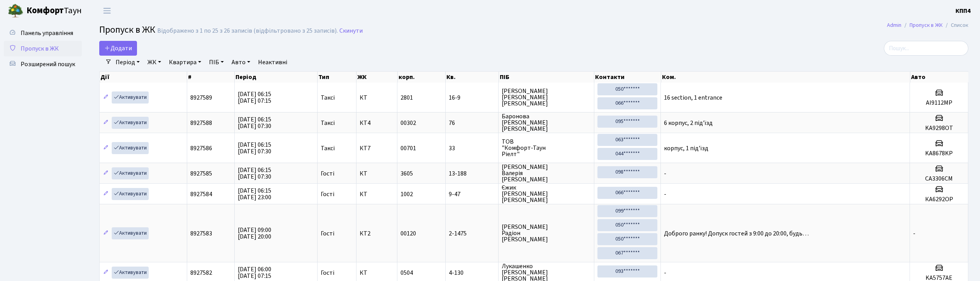  Describe the element at coordinates (201, 174) in the screenshot. I see `span: 8927585` at that location.